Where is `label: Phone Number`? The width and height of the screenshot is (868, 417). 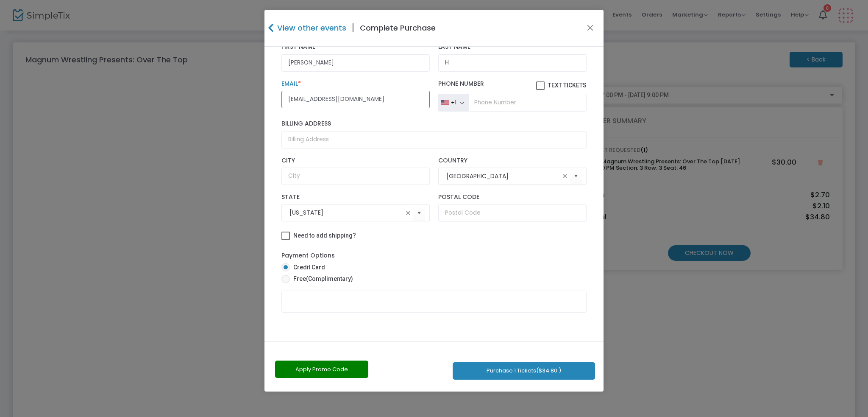
label: Phone Number is located at coordinates (513, 85).